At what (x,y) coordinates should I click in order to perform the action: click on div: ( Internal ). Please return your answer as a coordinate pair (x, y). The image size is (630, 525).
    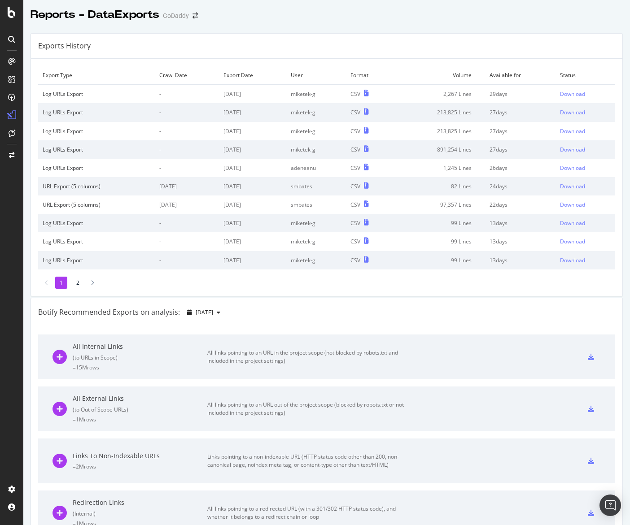
    Looking at the image, I should click on (140, 513).